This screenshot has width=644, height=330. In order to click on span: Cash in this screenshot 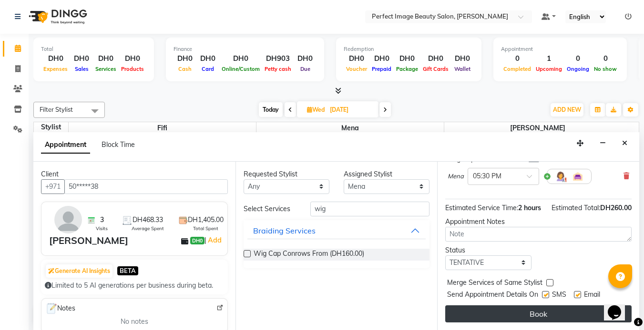, I will do `click(185, 69)`.